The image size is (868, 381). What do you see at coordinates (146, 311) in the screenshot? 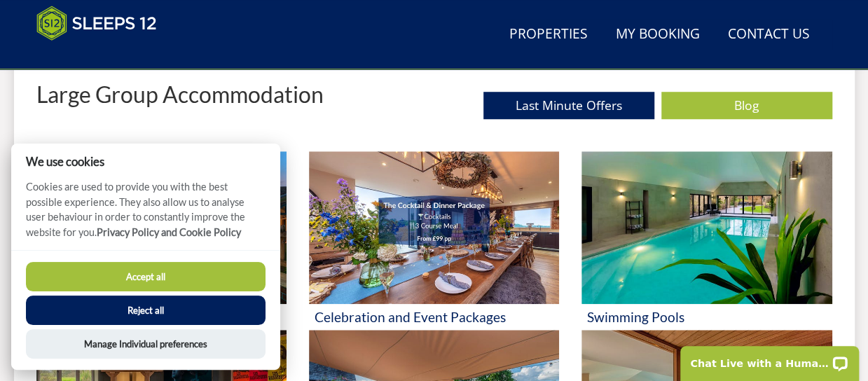
I see `button: Reject all` at bounding box center [146, 311].